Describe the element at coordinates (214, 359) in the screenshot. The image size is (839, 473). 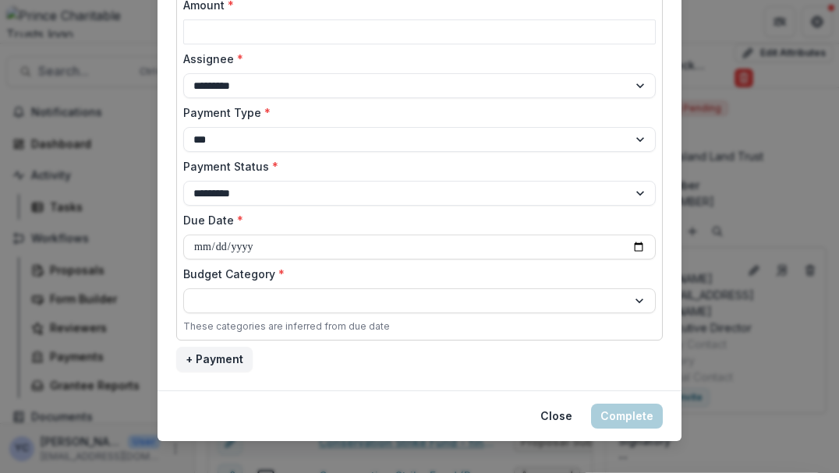
I see `button: + Payment` at that location.